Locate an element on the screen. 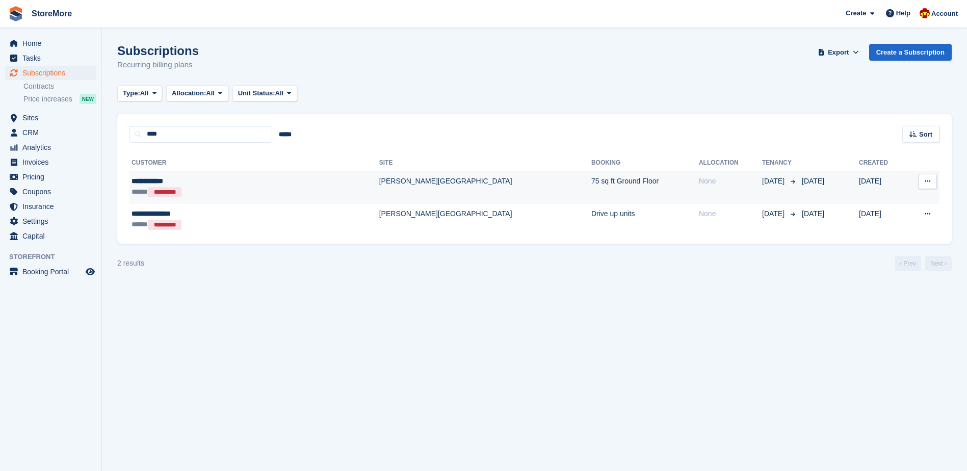  button: Unit Status: All is located at coordinates (265, 93).